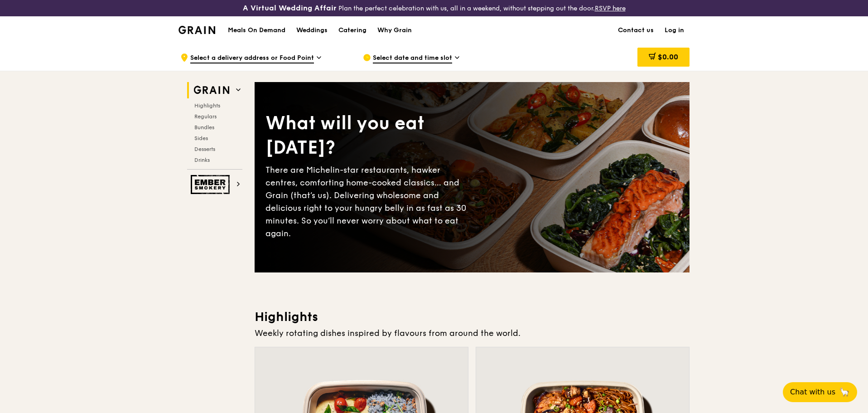 The width and height of the screenshot is (868, 413). Describe the element at coordinates (636, 30) in the screenshot. I see `a: Contact us` at that location.